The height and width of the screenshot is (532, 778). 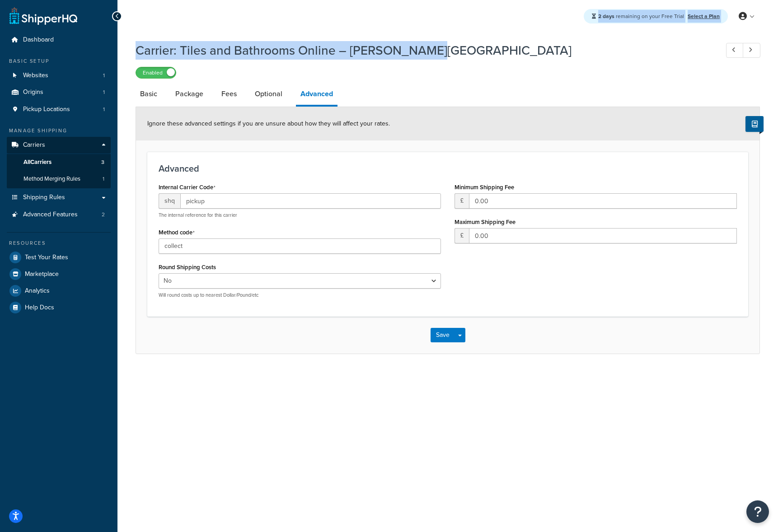 I want to click on a: Pickup Locations1, so click(x=59, y=109).